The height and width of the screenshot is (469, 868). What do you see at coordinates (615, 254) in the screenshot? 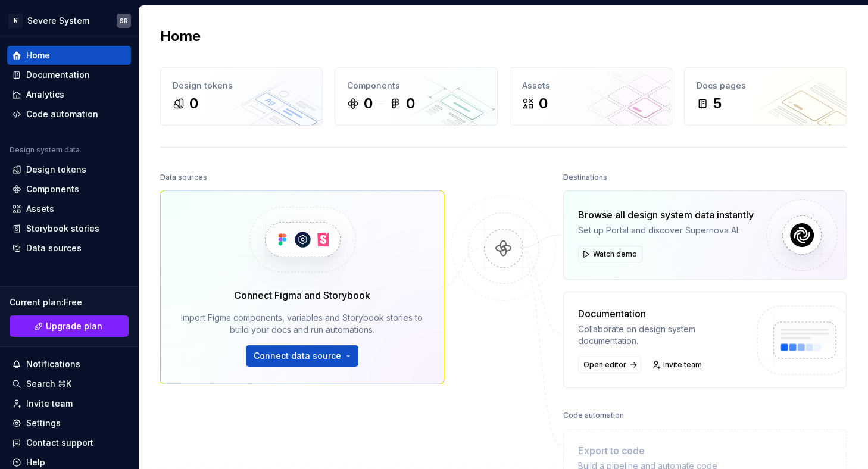
I see `span: Watch demo` at bounding box center [615, 254].